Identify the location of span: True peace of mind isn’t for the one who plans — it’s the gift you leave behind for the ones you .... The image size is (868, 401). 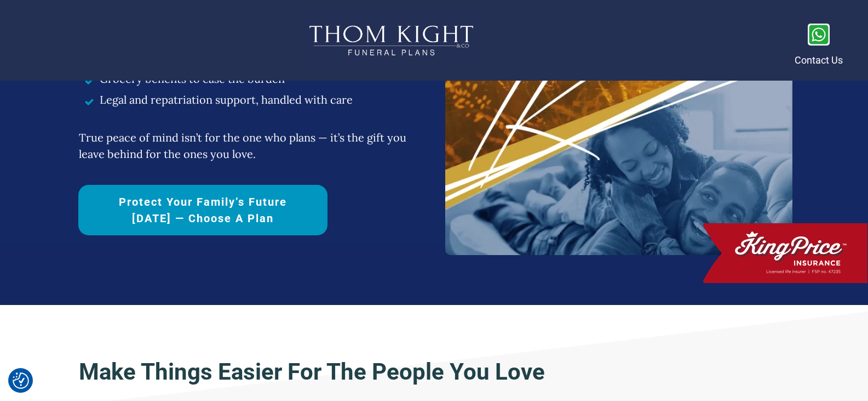
(243, 145).